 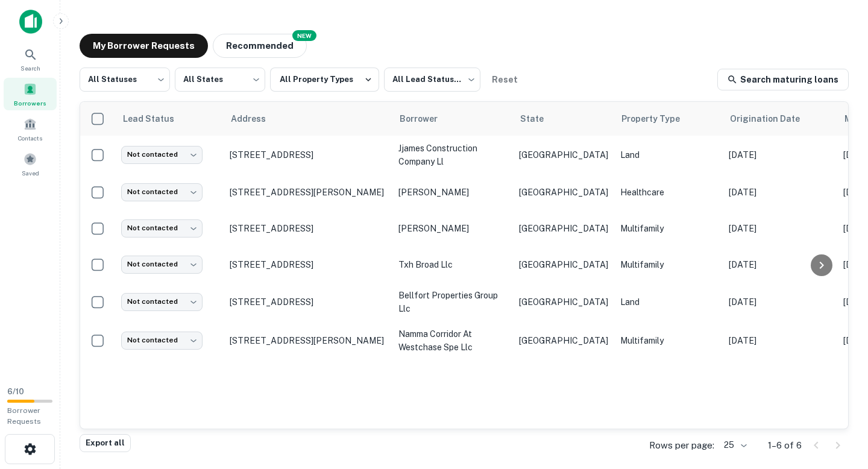 What do you see at coordinates (30, 129) in the screenshot?
I see `div: Contacts` at bounding box center [30, 129].